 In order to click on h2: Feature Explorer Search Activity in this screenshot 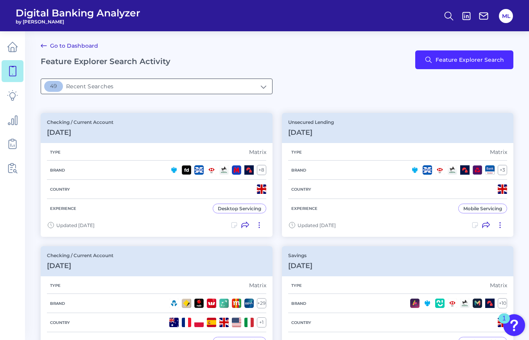, I will do `click(106, 61)`.